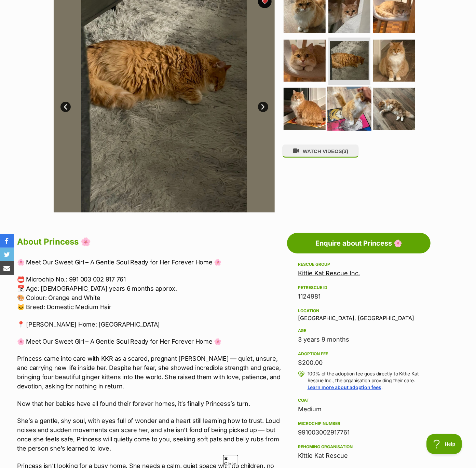 The image size is (476, 468). What do you see at coordinates (150, 404) in the screenshot?
I see `p: Now that her babies have all found their forever homes, it’s finally Princess’s turn.` at bounding box center [150, 404].